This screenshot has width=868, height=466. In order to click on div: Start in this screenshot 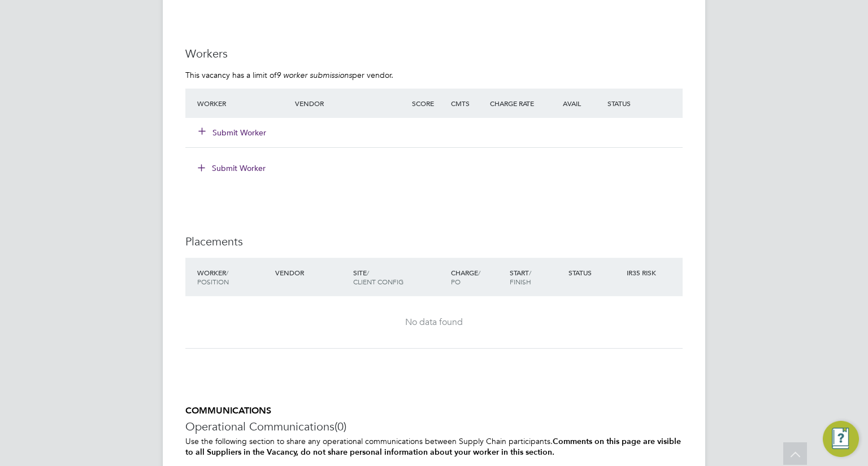, I will do `click(536, 277)`.